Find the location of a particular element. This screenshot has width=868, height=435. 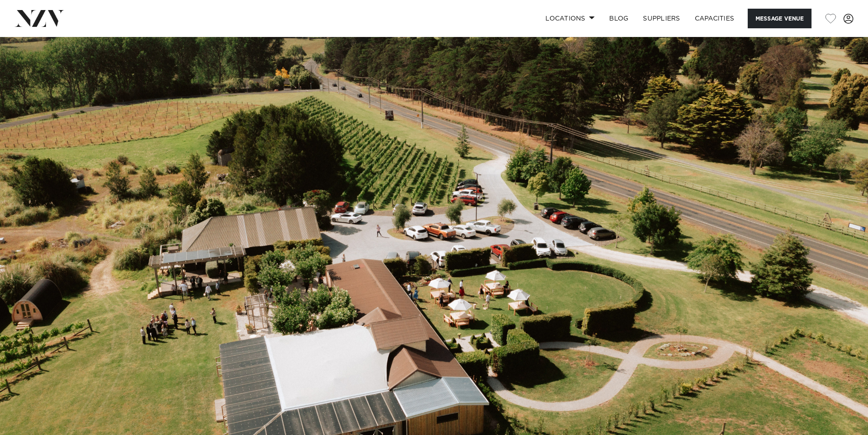

a: BLOG is located at coordinates (619, 18).